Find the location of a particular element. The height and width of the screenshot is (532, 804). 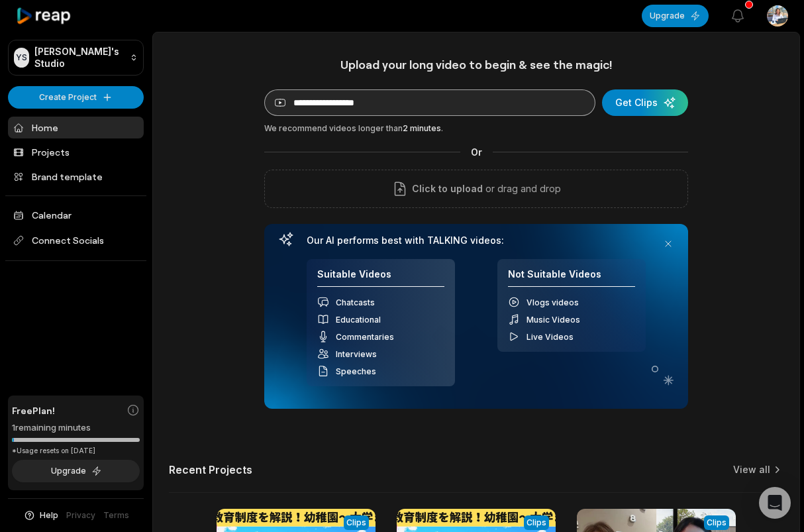

h4: Suitable Videos is located at coordinates (381, 277).